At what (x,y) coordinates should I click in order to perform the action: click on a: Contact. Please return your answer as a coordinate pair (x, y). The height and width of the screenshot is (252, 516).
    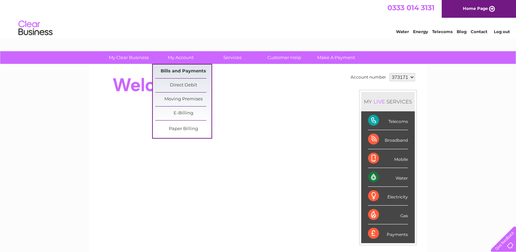
    Looking at the image, I should click on (479, 31).